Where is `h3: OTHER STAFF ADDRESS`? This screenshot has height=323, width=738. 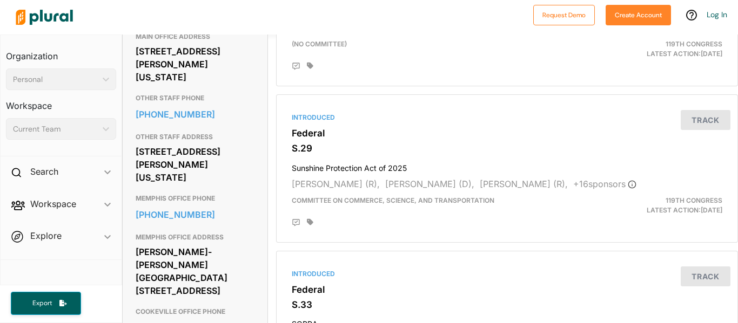 h3: OTHER STAFF ADDRESS is located at coordinates (195, 137).